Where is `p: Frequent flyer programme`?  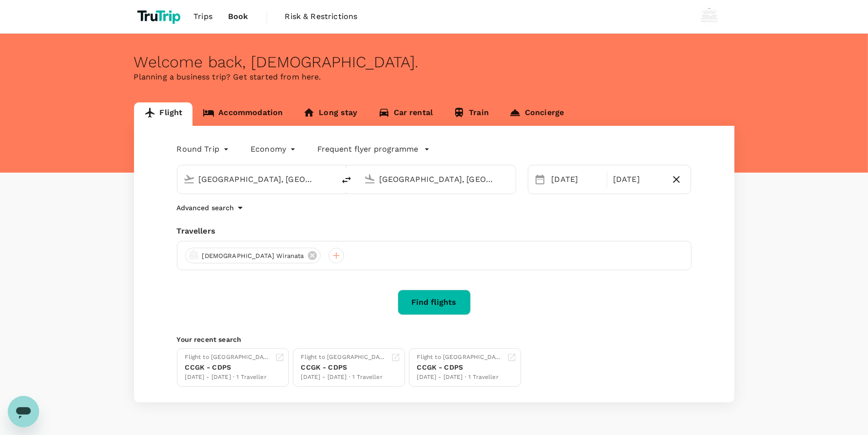
p: Frequent flyer programme is located at coordinates (367, 149).